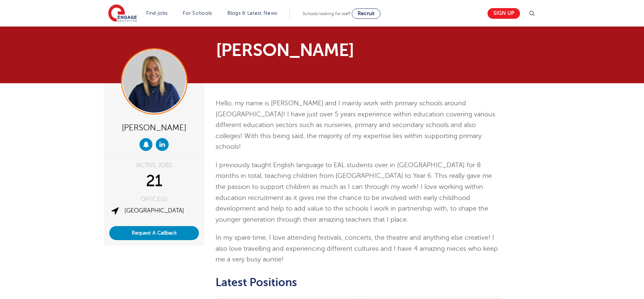  What do you see at coordinates (366, 14) in the screenshot?
I see `a: Recruit` at bounding box center [366, 14].